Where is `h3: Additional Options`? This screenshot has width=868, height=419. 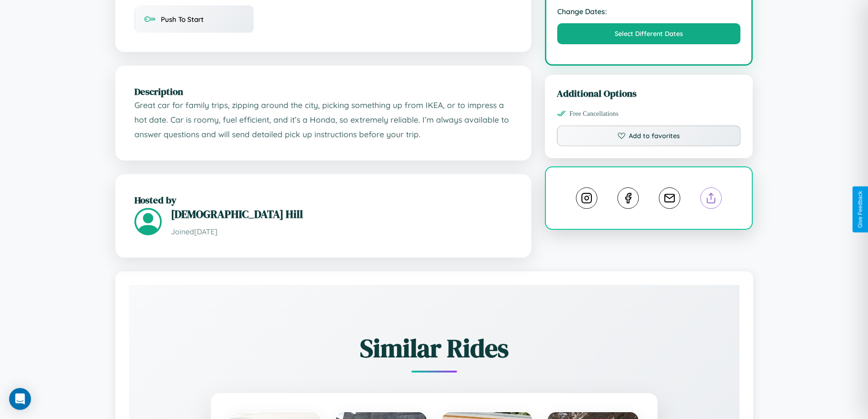
h3: Additional Options is located at coordinates (649, 93).